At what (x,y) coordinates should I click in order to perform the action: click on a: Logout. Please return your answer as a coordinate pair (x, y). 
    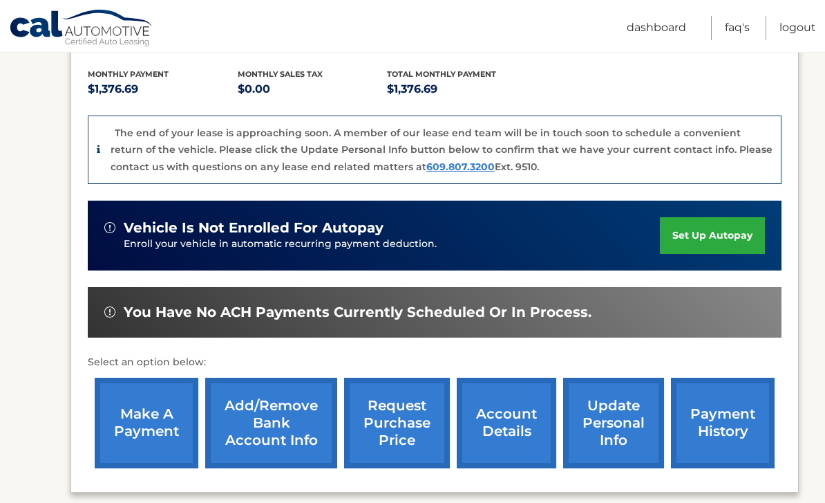
    Looking at the image, I should click on (798, 28).